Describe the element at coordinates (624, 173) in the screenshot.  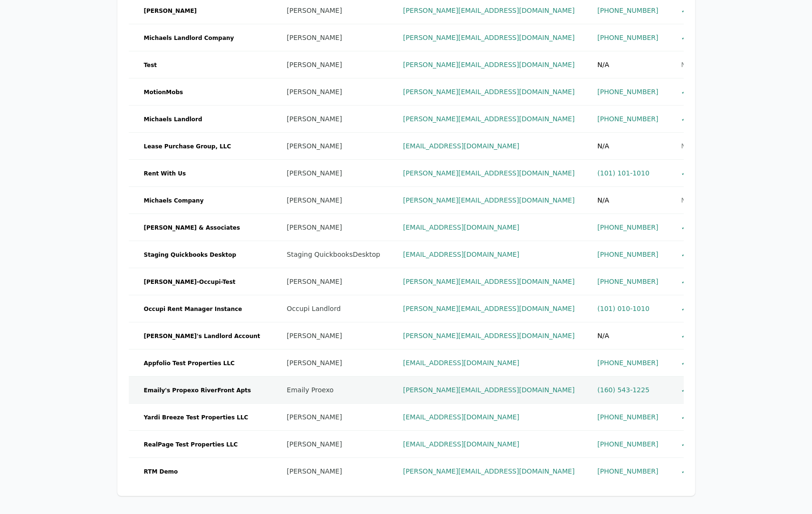
I see `a: (101) 101-1010` at that location.